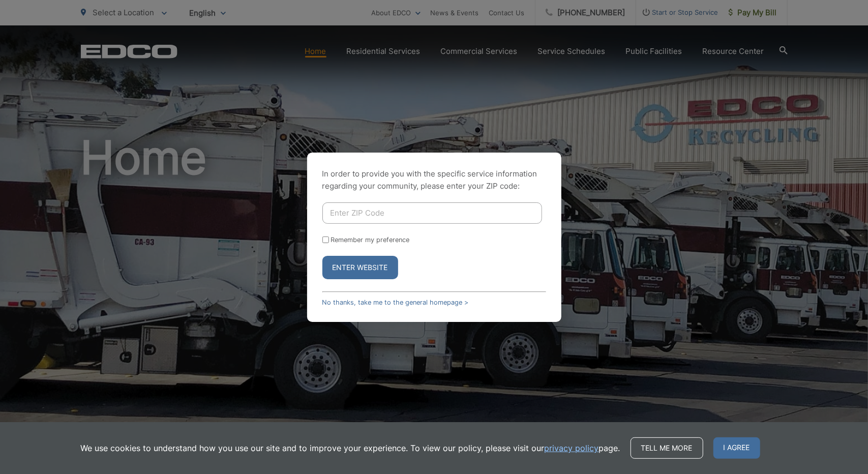  Describe the element at coordinates (350, 448) in the screenshot. I see `p: We use cookies to understand how you use our site and to improve your experience. To view our pol...` at that location.